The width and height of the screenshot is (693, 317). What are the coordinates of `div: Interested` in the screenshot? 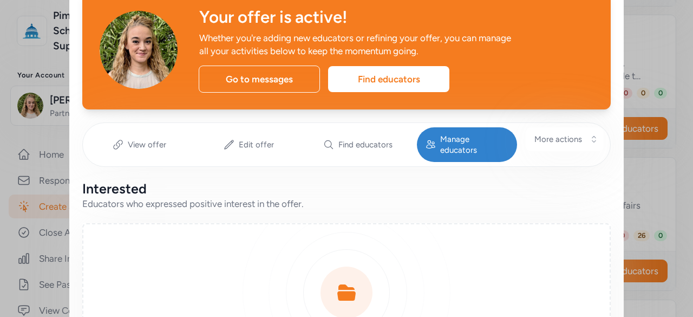 It's located at (347, 189).